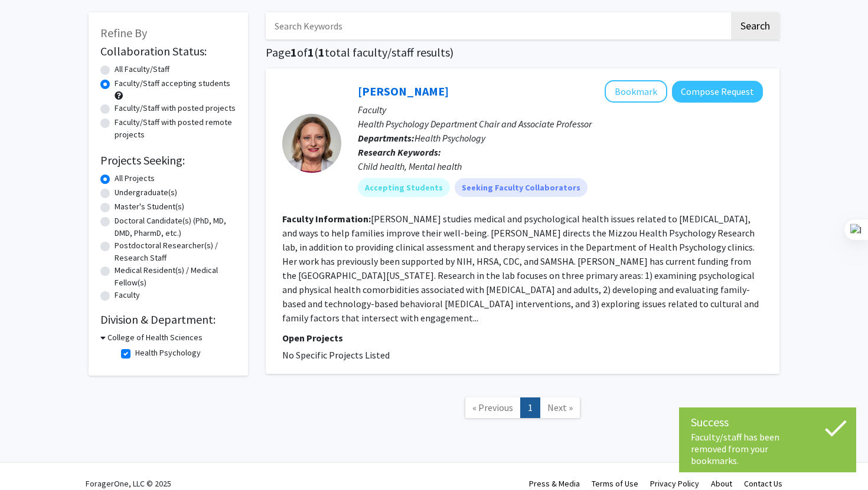 The width and height of the screenshot is (868, 490). Describe the element at coordinates (172, 83) in the screenshot. I see `label: Faculty/Staff accepting students` at that location.